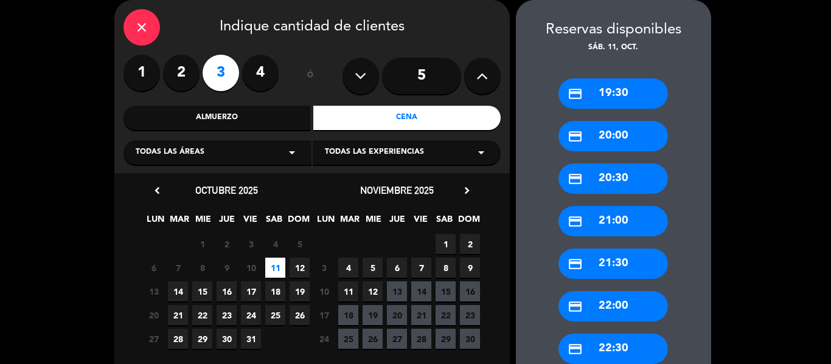 The width and height of the screenshot is (831, 364). What do you see at coordinates (481, 153) in the screenshot?
I see `i: arrow_drop_down` at bounding box center [481, 153].